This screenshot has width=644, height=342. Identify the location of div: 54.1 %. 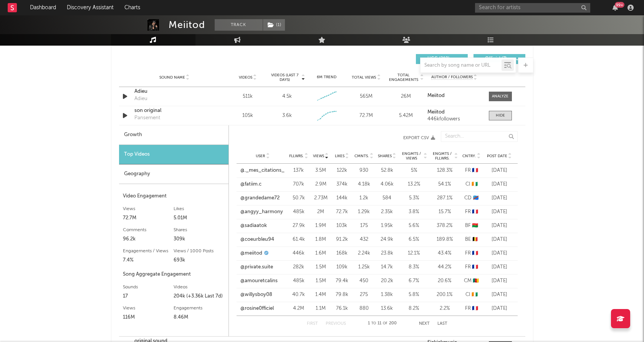
(445, 185).